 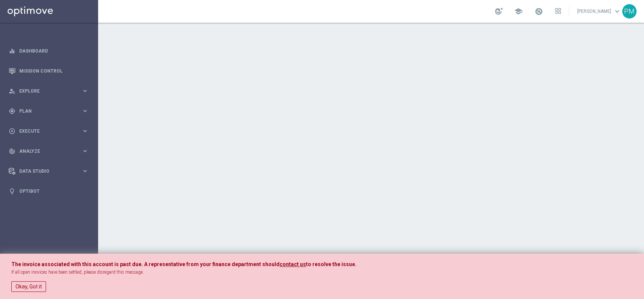 I want to click on button: equalizer Dashboard, so click(x=48, y=51).